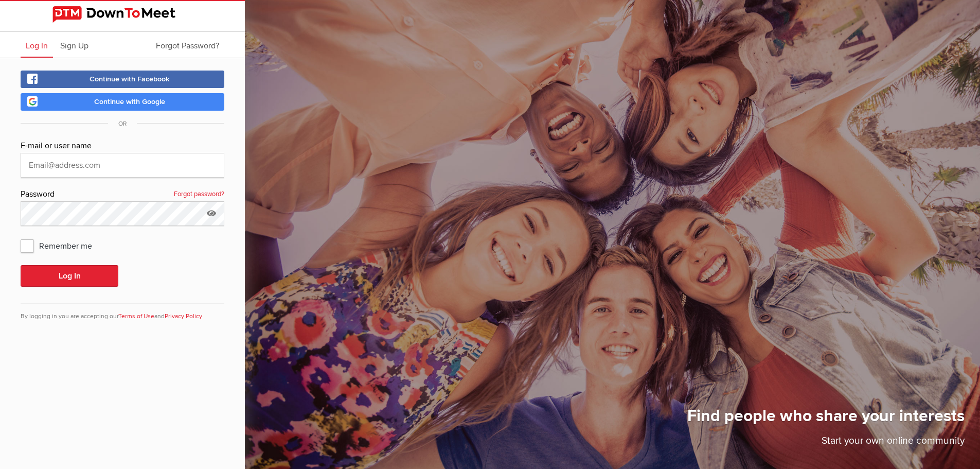 This screenshot has width=980, height=469. What do you see at coordinates (122, 79) in the screenshot?
I see `a: Continue with Facebook` at bounding box center [122, 79].